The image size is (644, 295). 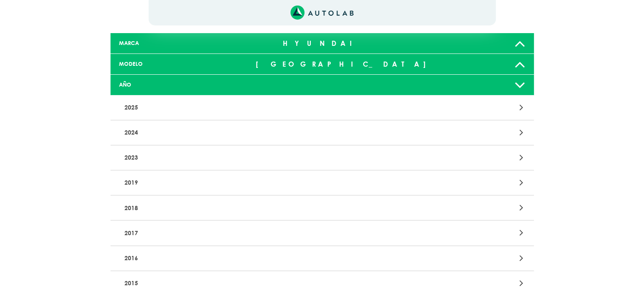 What do you see at coordinates (253, 283) in the screenshot?
I see `p: 2015` at bounding box center [253, 283].